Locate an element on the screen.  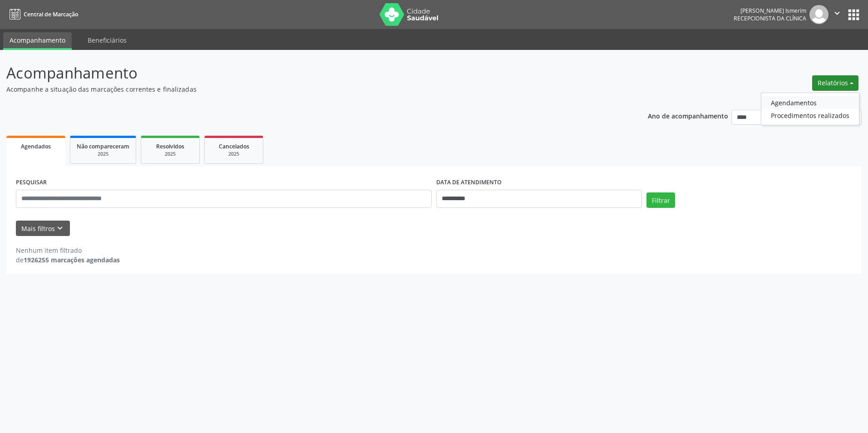
i: keyboard_arrow_down is located at coordinates (60, 228).